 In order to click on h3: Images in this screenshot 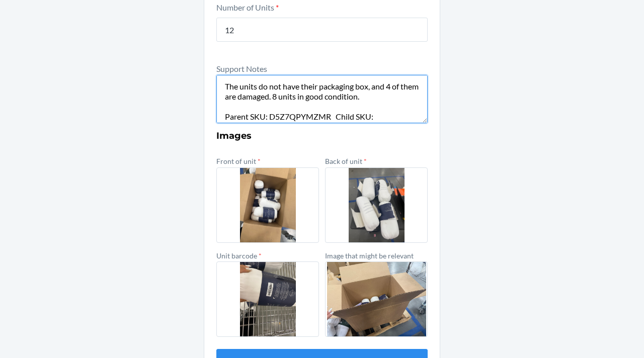, I will do `click(322, 136)`.